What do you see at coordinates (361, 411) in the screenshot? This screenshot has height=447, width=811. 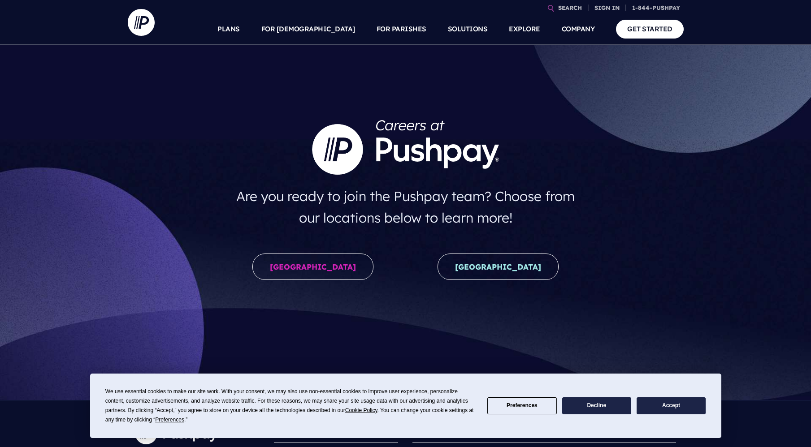 I see `span: Cookie Policy` at bounding box center [361, 411].